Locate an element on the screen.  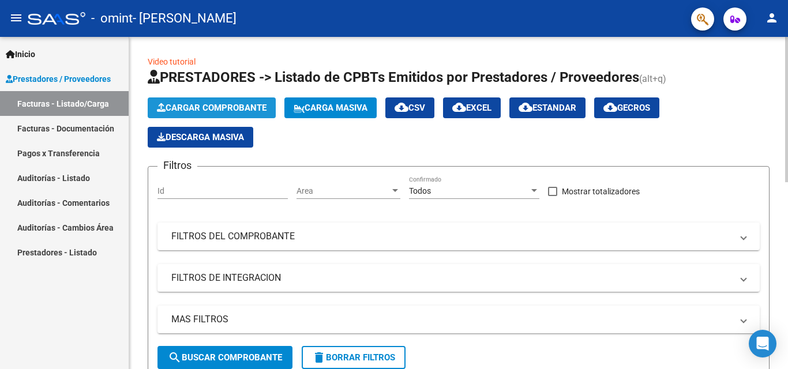
mat-icon: person is located at coordinates (772, 18).